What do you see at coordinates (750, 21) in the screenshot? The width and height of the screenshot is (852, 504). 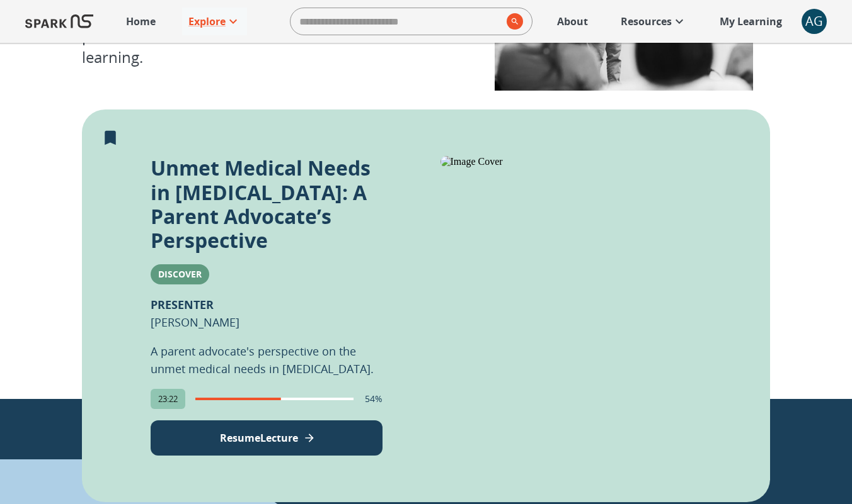 I see `p: My Learning` at bounding box center [750, 21].